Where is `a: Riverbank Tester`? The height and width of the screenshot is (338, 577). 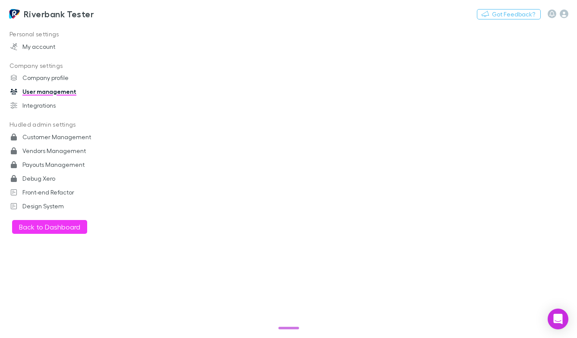
a: Riverbank Tester is located at coordinates (51, 14).